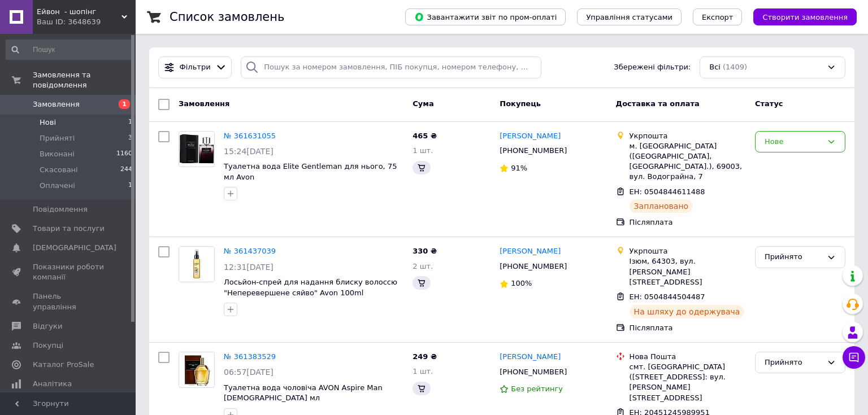  Describe the element at coordinates (68, 272) in the screenshot. I see `span: Показники роботи компанії` at that location.